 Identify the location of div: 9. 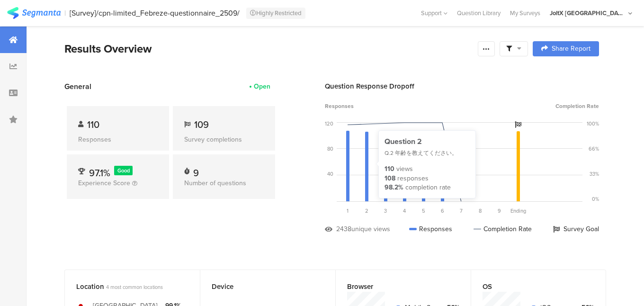
(196, 171).